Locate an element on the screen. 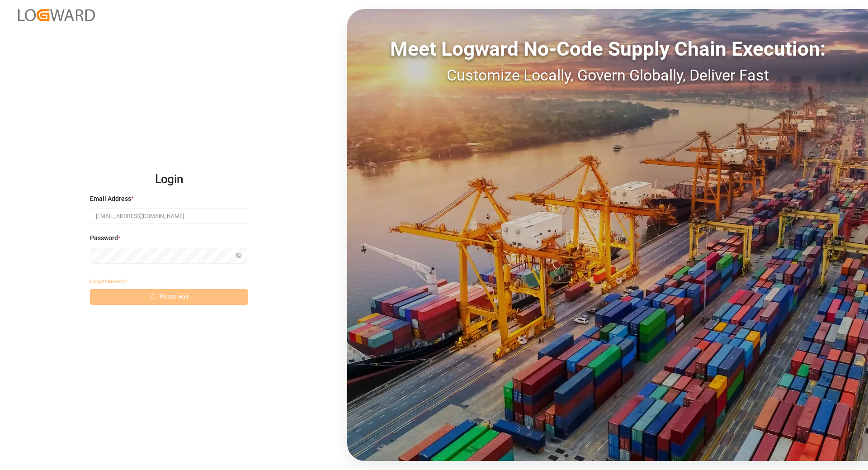  span: Password is located at coordinates (104, 238).